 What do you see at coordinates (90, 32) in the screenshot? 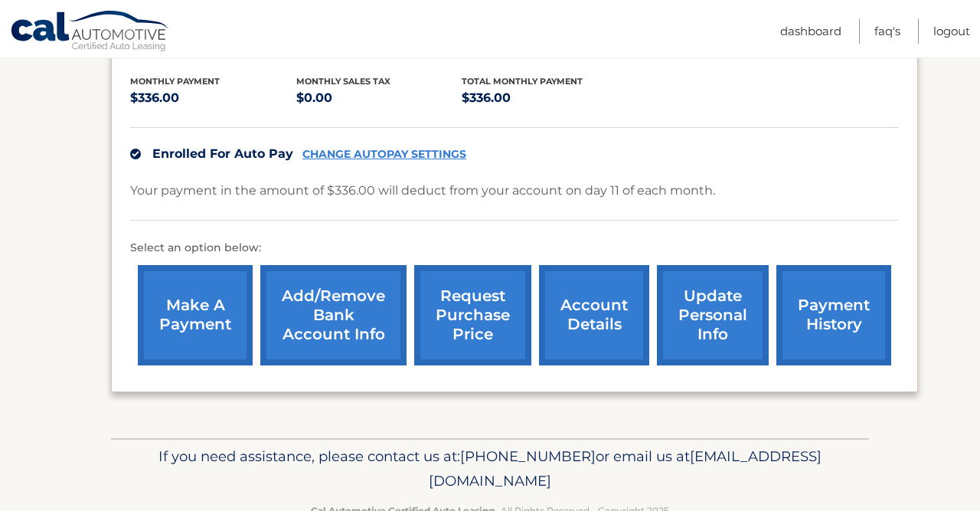
I see `a: Cal Automotive` at bounding box center [90, 32].